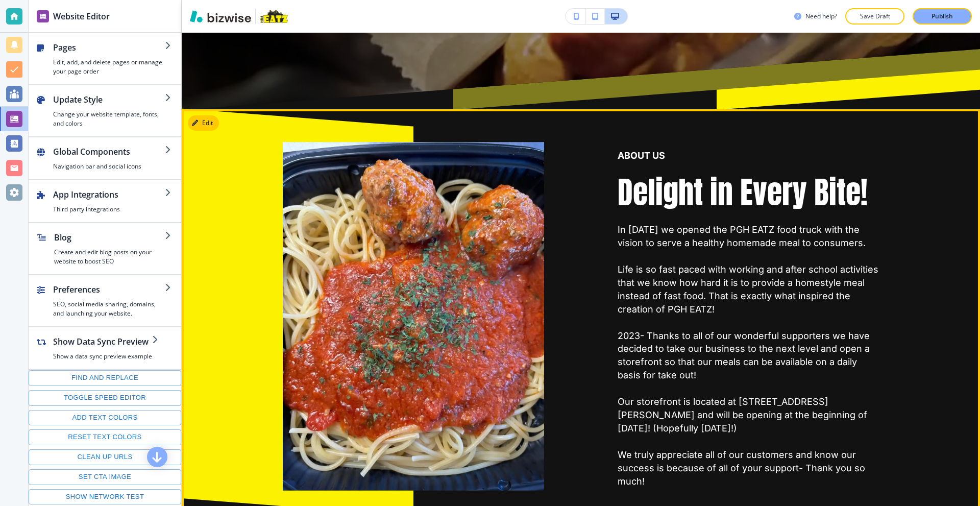 This screenshot has height=506, width=980. What do you see at coordinates (105, 437) in the screenshot?
I see `button: Reset text colors` at bounding box center [105, 437].